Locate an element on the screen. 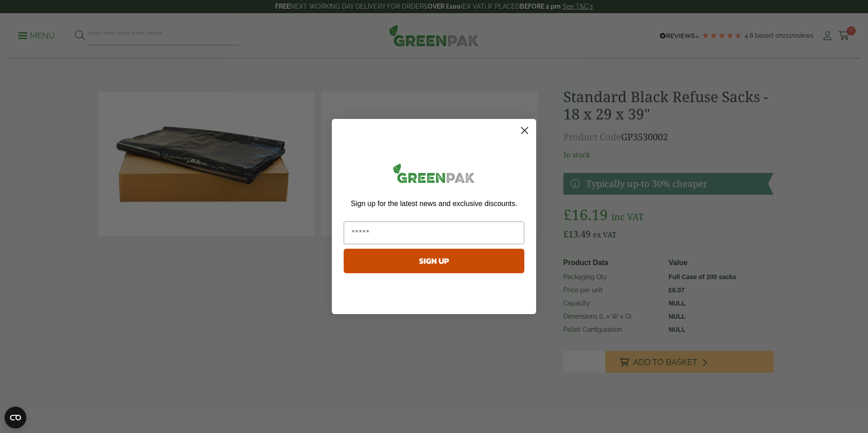  img: greenpak_logo is located at coordinates (434, 175).